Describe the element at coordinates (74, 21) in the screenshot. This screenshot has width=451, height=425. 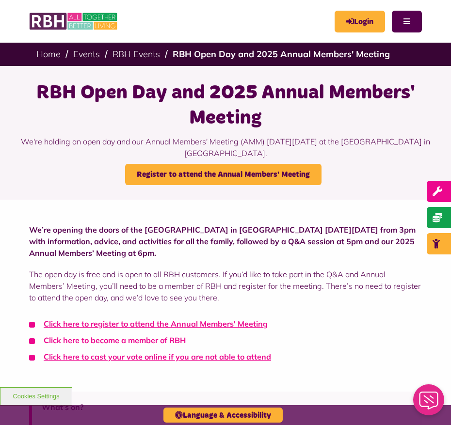
I see `img: RBH` at that location.